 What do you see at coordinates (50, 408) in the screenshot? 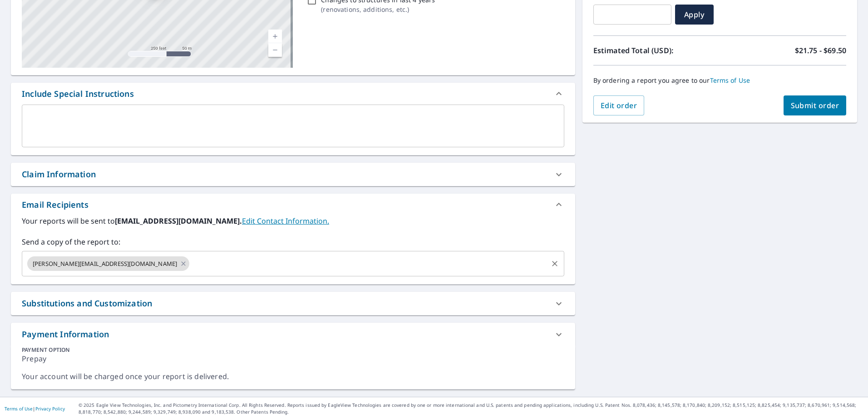
I see `a: Privacy Policy` at bounding box center [50, 408].